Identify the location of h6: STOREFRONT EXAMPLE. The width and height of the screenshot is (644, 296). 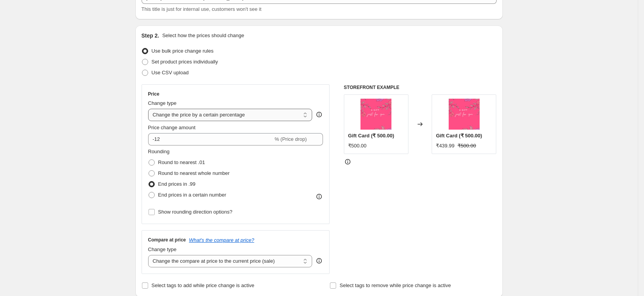
(420, 88).